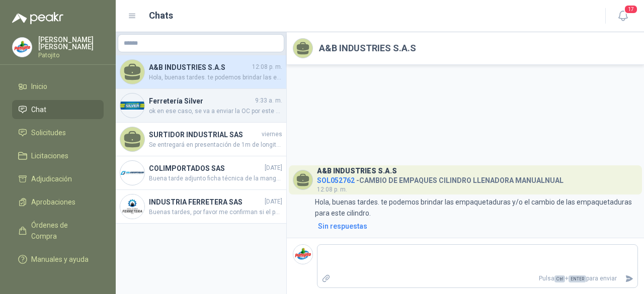  Describe the element at coordinates (199, 68) in the screenshot. I see `h4: A&B INDUSTRIES S.A.S` at that location.